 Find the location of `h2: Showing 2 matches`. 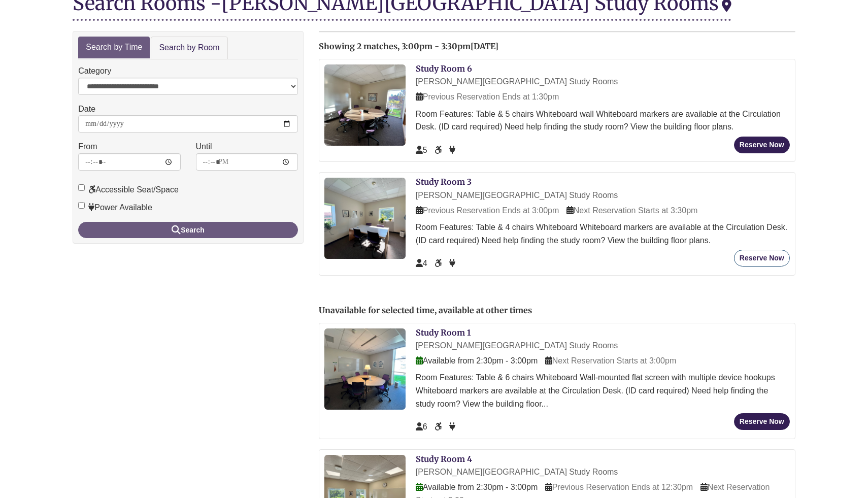

h2: Showing 2 matches is located at coordinates (557, 46).